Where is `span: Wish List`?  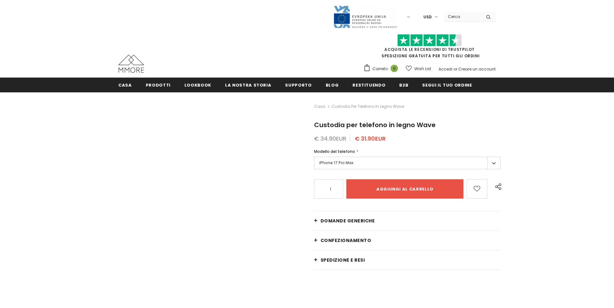 span: Wish List is located at coordinates (422, 69).